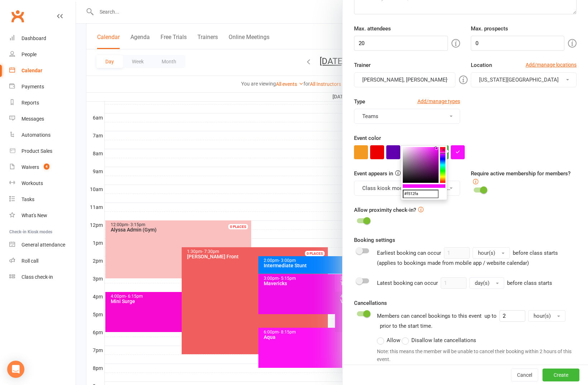  Describe the element at coordinates (360, 101) in the screenshot. I see `label: Type` at that location.